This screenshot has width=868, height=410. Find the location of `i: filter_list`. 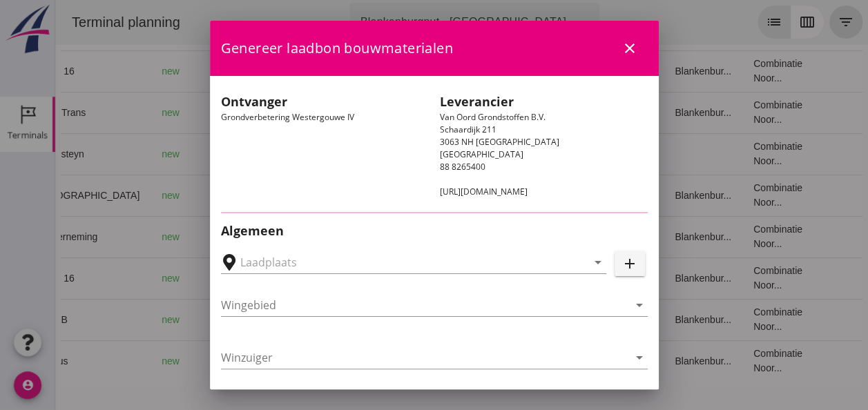

i: filter_list is located at coordinates (790, 22).